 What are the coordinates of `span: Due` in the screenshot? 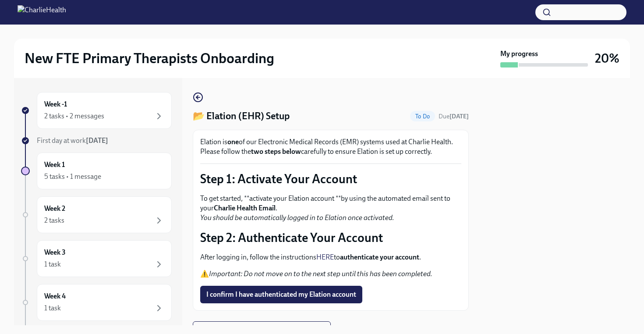 It's located at (453, 116).